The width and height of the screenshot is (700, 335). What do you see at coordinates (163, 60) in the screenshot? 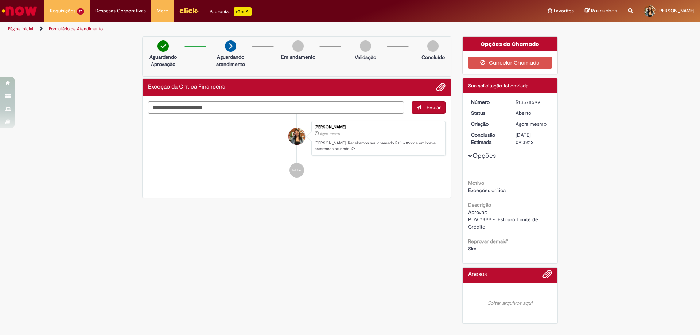
I see `p: Aguardando Aprovação` at bounding box center [163, 60].